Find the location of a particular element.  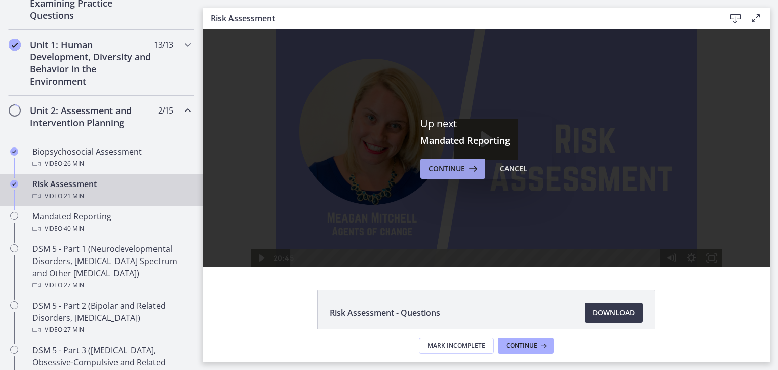

button: Mute is located at coordinates (468, 228).